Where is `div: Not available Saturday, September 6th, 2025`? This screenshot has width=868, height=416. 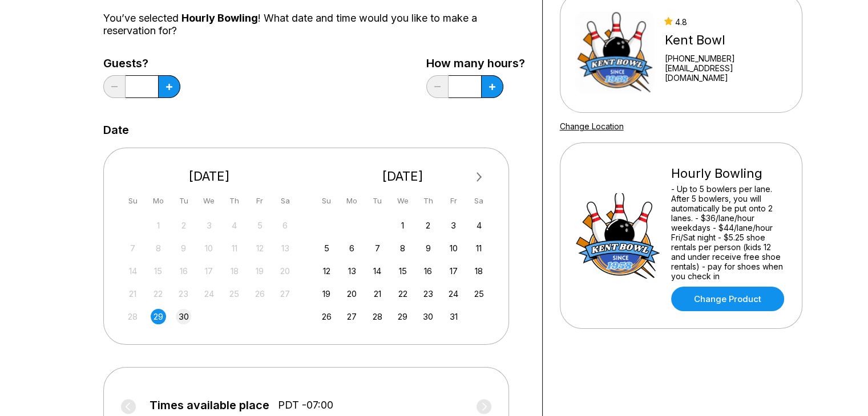
div: Not available Saturday, September 6th, 2025 is located at coordinates (285, 225).